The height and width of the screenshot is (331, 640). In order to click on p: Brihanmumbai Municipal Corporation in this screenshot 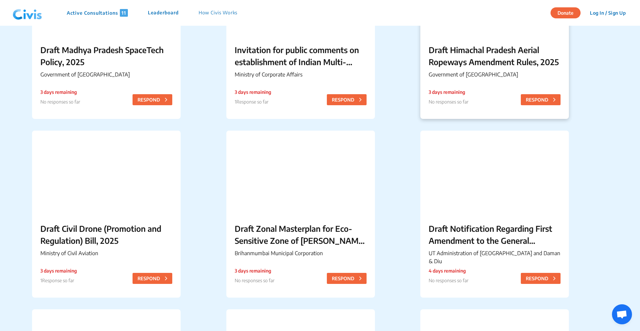, I will do `click(300, 253)`.